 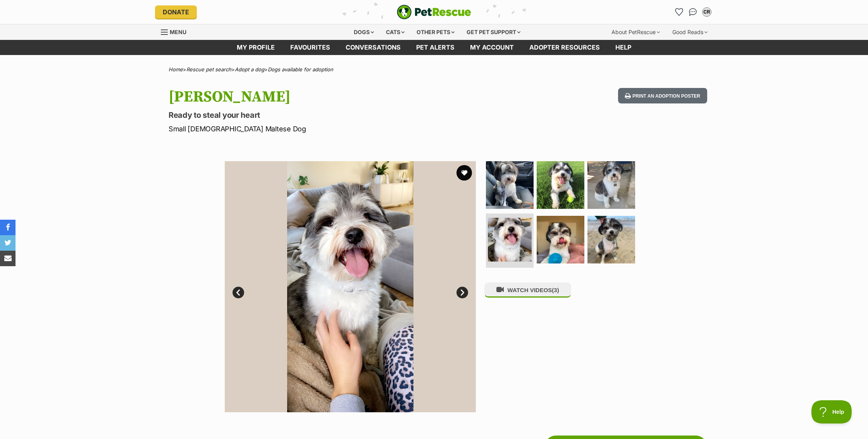 What do you see at coordinates (462, 293) in the screenshot?
I see `a: Next` at bounding box center [462, 293].